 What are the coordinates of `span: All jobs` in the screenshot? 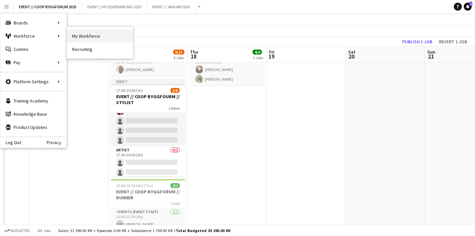 It's located at (44, 231).